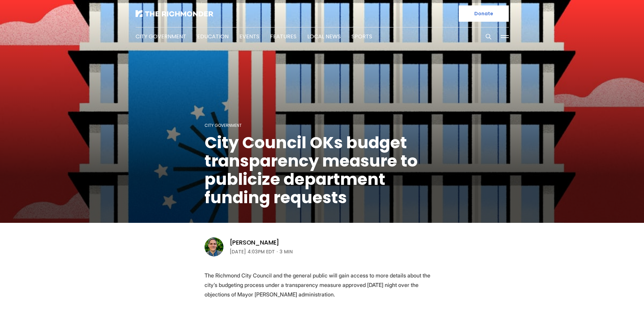 Image resolution: width=644 pixels, height=309 pixels. Describe the element at coordinates (484, 13) in the screenshot. I see `a: Donate` at that location.